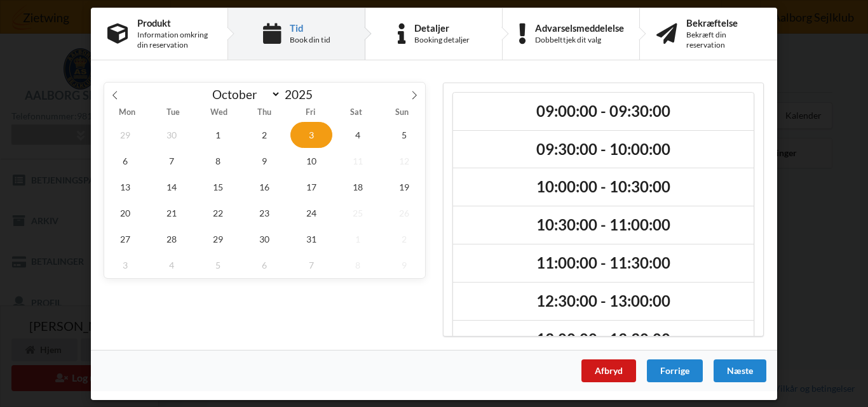 The width and height of the screenshot is (868, 407). What do you see at coordinates (723, 22) in the screenshot?
I see `div: Bekræftelse` at bounding box center [723, 22].